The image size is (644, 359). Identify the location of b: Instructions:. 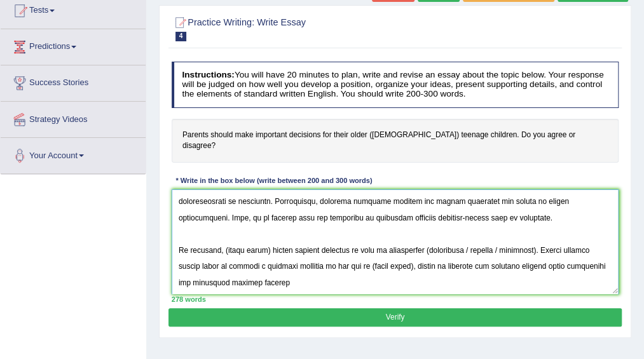
(208, 75).